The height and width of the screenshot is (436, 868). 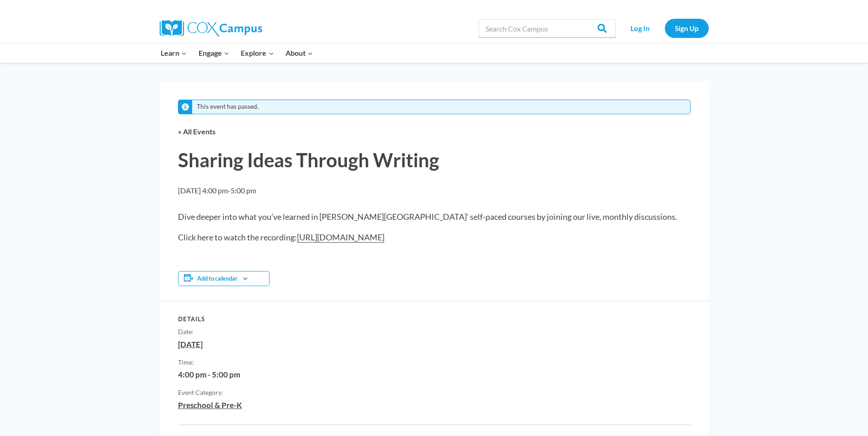 What do you see at coordinates (429, 393) in the screenshot?
I see `dt: Event Category:` at bounding box center [429, 393].